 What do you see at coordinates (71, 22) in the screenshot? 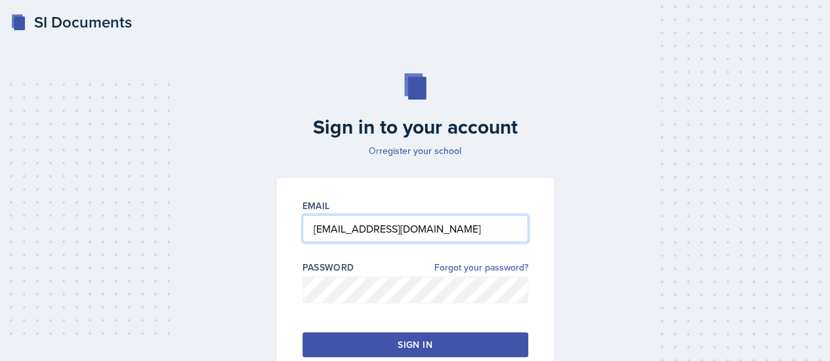
I see `div: SI Documents` at bounding box center [71, 22].